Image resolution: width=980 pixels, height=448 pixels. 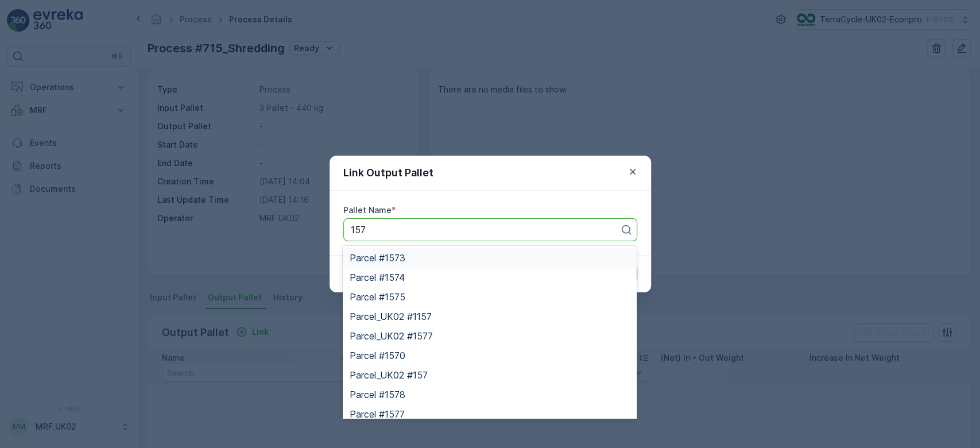 I want to click on span: Parcel #1575, so click(x=377, y=297).